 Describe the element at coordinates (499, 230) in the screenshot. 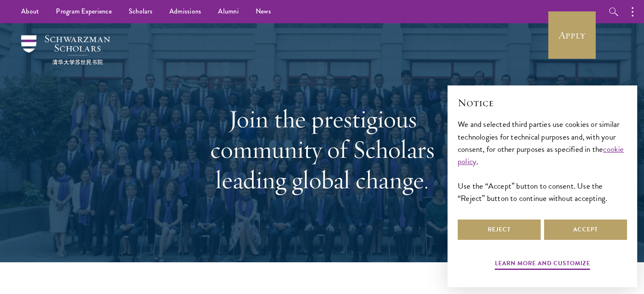

I see `button: Reject` at that location.